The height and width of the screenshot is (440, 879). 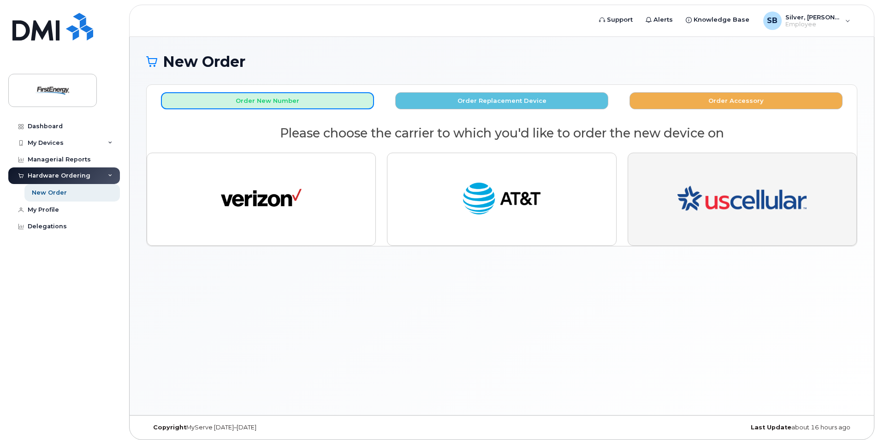 What do you see at coordinates (502, 61) in the screenshot?
I see `h1: New Order` at bounding box center [502, 61].